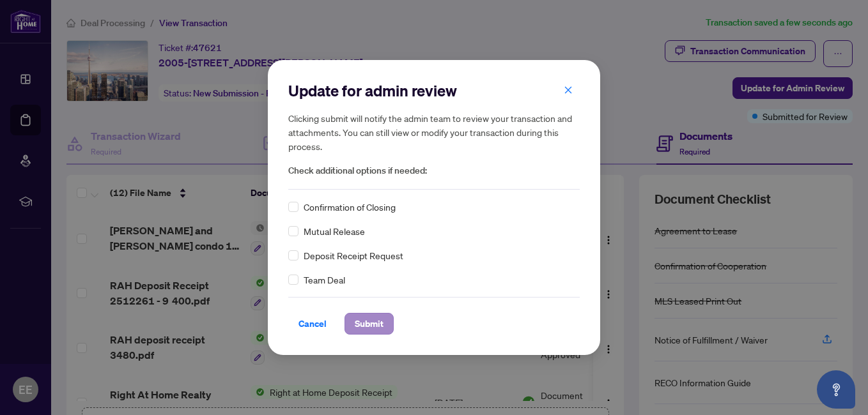  I want to click on span: Confirmation of Closing, so click(350, 207).